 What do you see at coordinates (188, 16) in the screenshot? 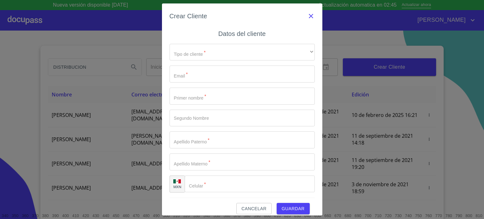
I see `h6: Crear Cliente` at bounding box center [188, 16].